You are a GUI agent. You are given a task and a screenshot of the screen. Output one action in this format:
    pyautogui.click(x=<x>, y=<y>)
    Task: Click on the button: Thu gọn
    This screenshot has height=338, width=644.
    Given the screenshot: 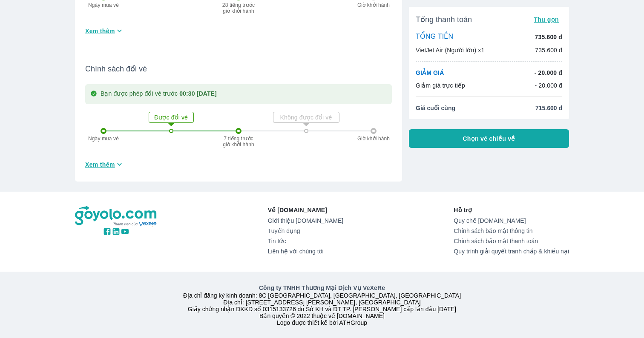 What is the action you would take?
    pyautogui.click(x=546, y=19)
    